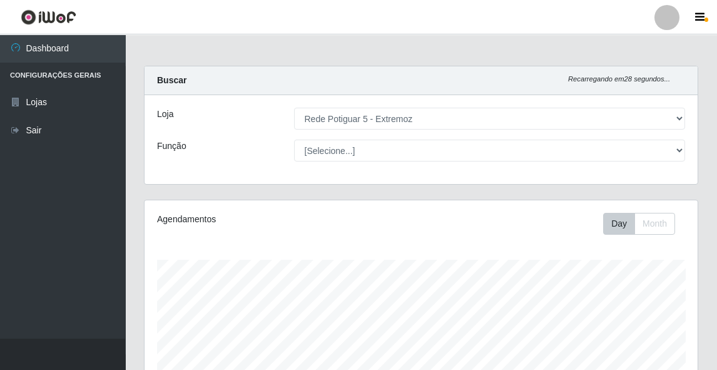 The image size is (717, 370). I want to click on div: First group, so click(639, 223).